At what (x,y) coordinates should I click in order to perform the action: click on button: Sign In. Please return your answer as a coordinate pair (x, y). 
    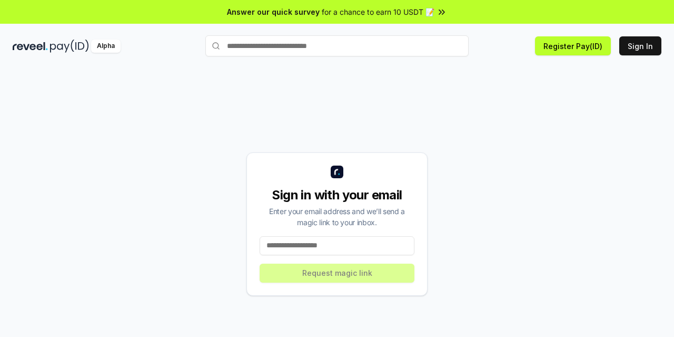
    Looking at the image, I should click on (640, 46).